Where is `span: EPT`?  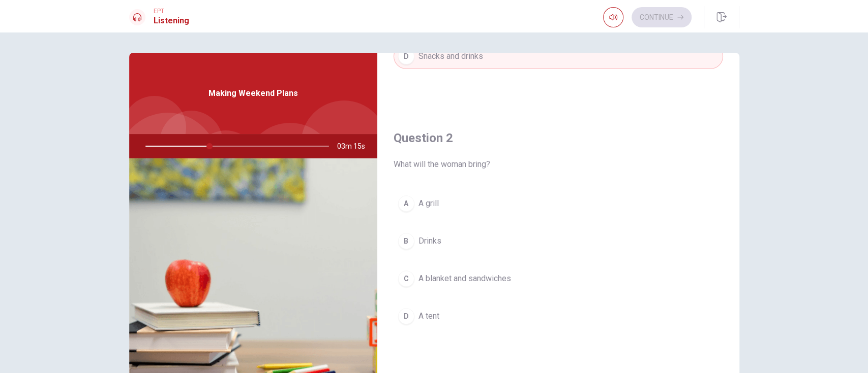 span: EPT is located at coordinates (172, 11).